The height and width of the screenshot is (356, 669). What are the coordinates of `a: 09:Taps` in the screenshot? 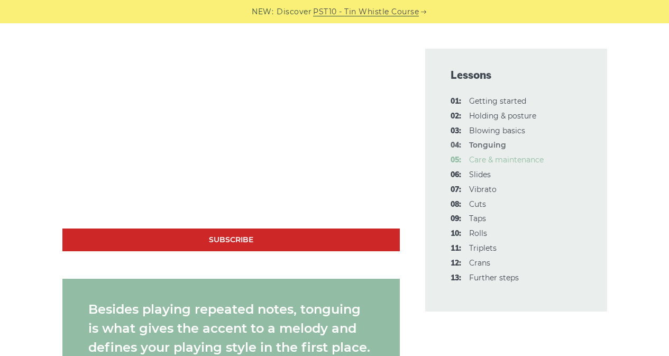 It's located at (478, 219).